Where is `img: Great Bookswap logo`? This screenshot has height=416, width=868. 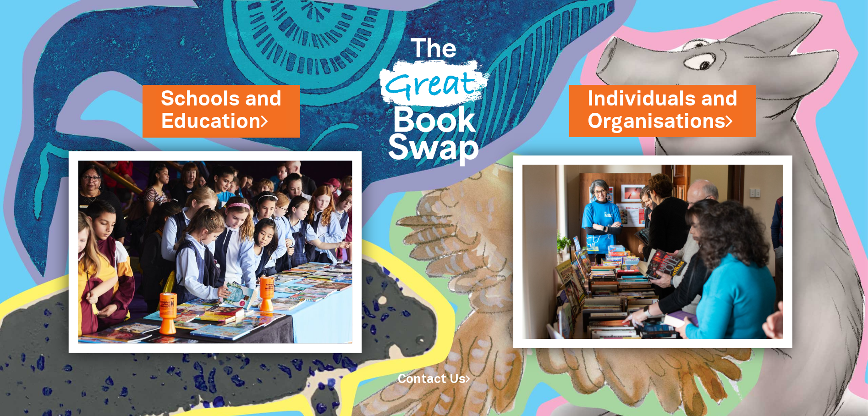
img: Great Bookswap logo is located at coordinates (434, 98).